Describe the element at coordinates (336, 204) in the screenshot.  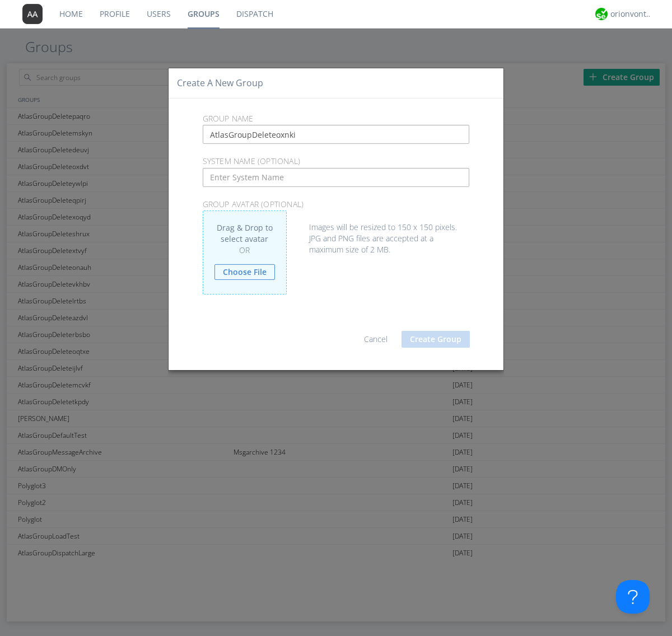
I see `p: Group Avatar (optional)` at that location.